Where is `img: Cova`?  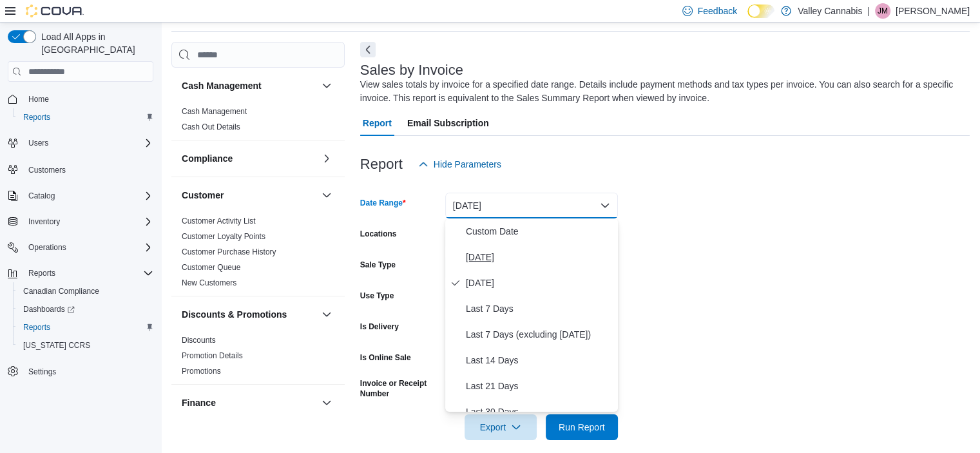 img: Cova is located at coordinates (55, 11).